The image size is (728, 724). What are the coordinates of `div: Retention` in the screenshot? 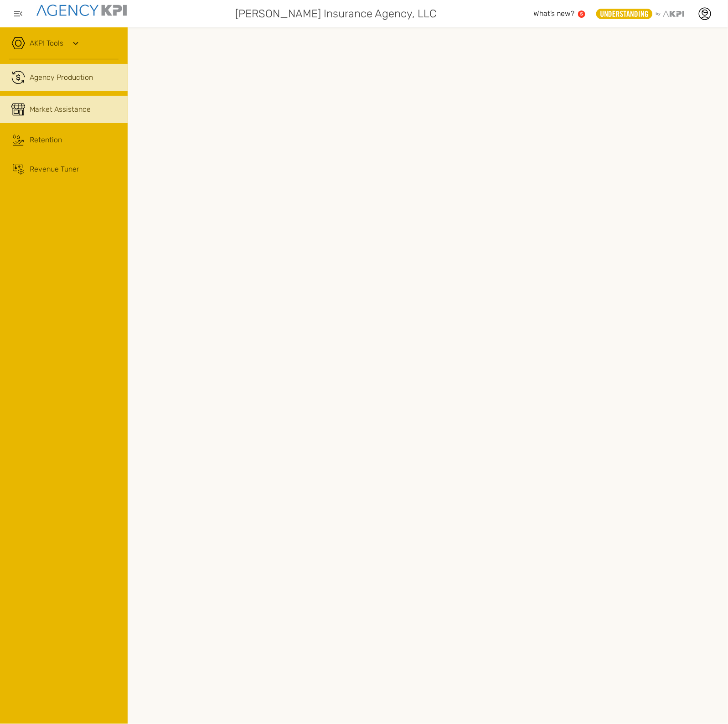 It's located at (46, 140).